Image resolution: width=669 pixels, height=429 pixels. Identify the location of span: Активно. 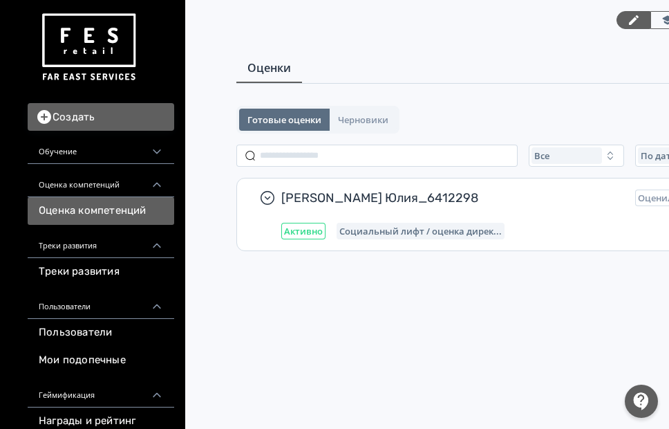
(304, 231).